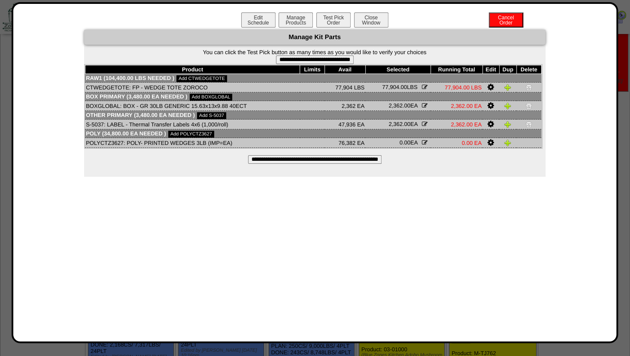 This screenshot has width=630, height=356. Describe the element at coordinates (395, 87) in the screenshot. I see `span: 77,904.00` at that location.